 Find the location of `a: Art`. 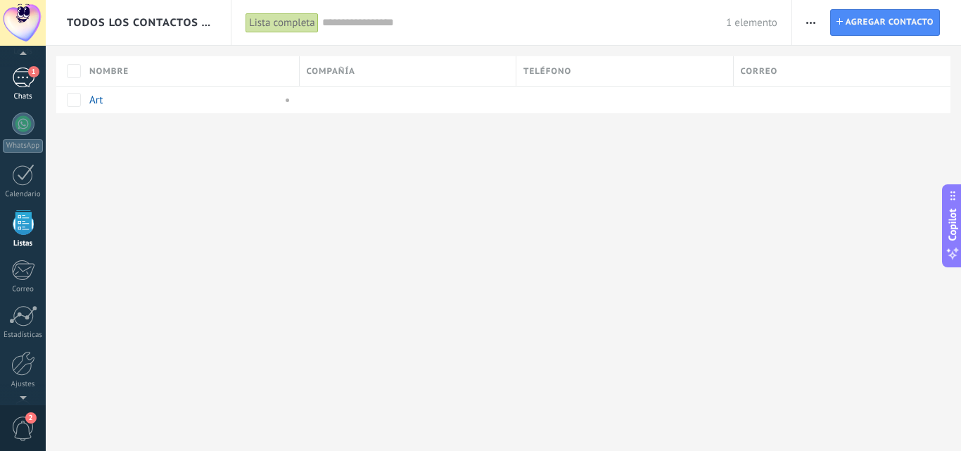

a: Art is located at coordinates (96, 100).